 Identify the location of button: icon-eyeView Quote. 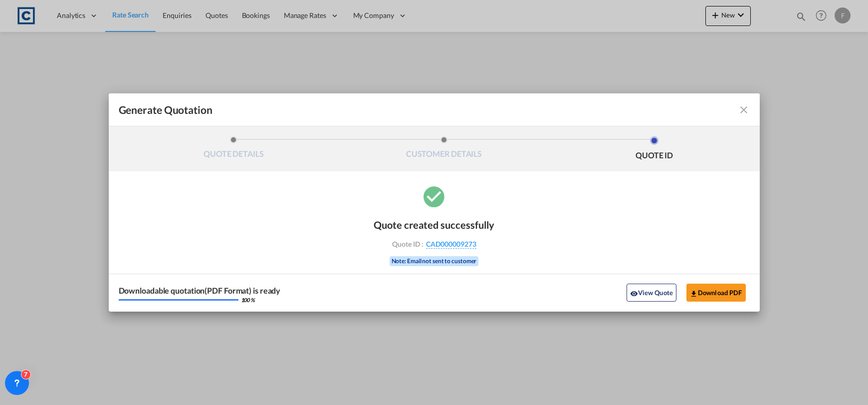
(651, 292).